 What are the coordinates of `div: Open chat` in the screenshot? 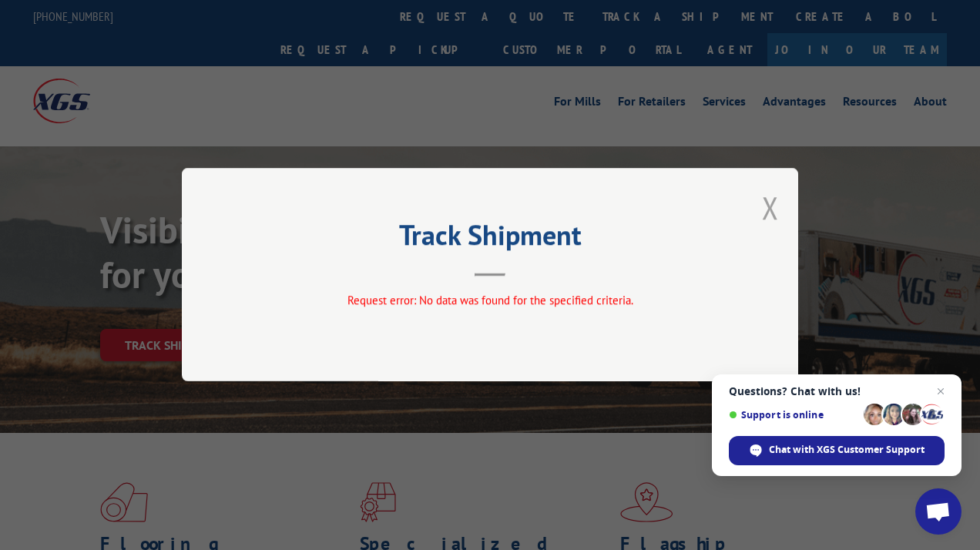 It's located at (938, 512).